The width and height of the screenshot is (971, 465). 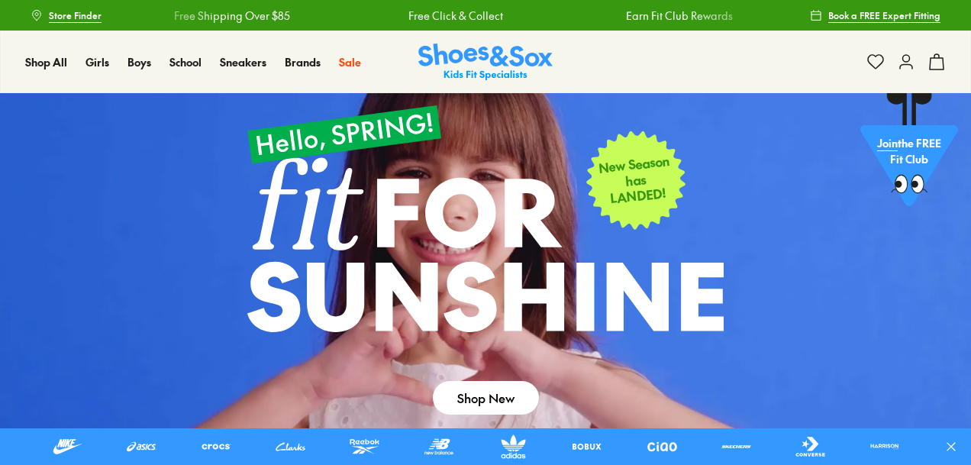 What do you see at coordinates (884, 15) in the screenshot?
I see `span: Book a FREE Expert Fitting` at bounding box center [884, 15].